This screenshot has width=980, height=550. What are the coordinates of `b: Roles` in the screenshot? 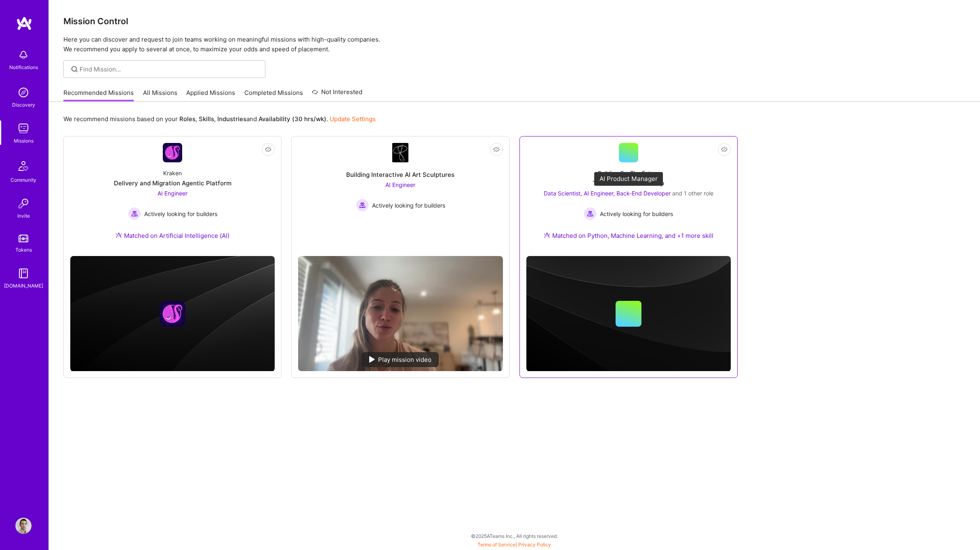 It's located at (188, 119).